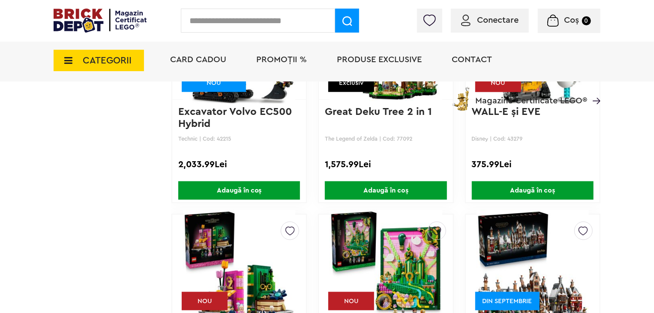  Describe the element at coordinates (386, 139) in the screenshot. I see `p: The Legend of Zelda | Cod: 77092` at that location.